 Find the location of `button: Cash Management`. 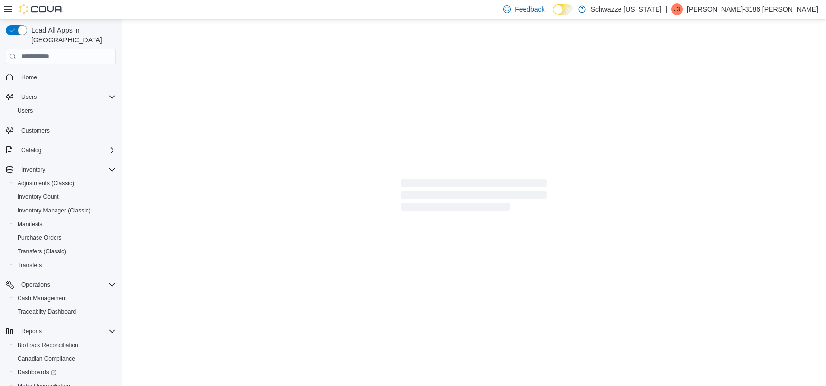

button: Cash Management is located at coordinates (65, 298).